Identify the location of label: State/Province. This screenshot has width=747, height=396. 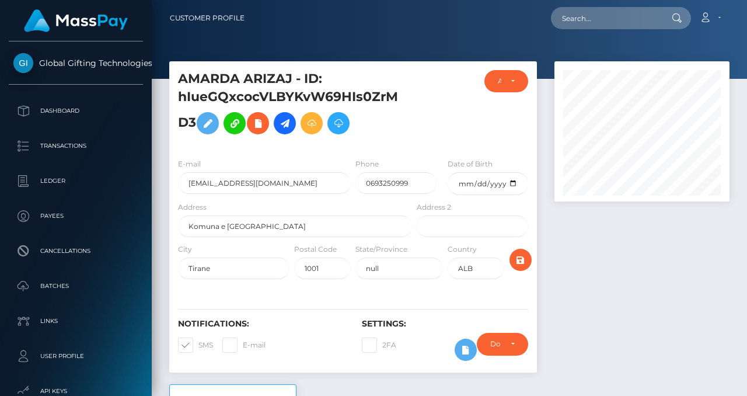
(381, 249).